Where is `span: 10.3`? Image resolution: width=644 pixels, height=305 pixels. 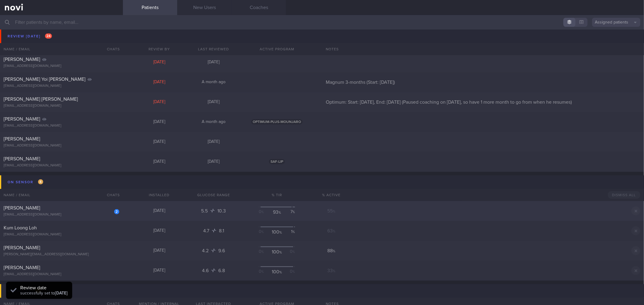 span: 10.3 is located at coordinates (222, 211).